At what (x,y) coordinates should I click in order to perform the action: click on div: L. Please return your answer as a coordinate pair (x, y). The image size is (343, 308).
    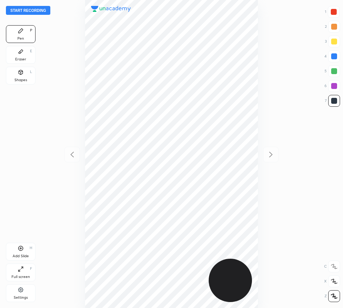
    Looking at the image, I should click on (31, 72).